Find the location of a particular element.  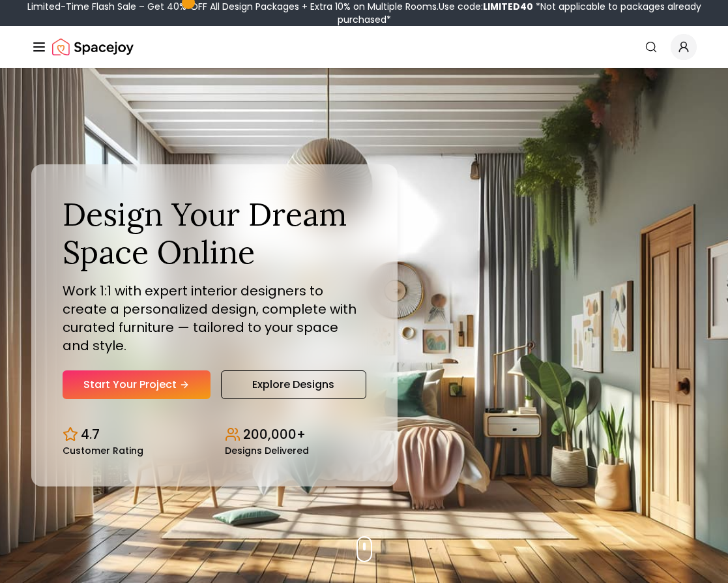

div: Design stats is located at coordinates (214, 435).